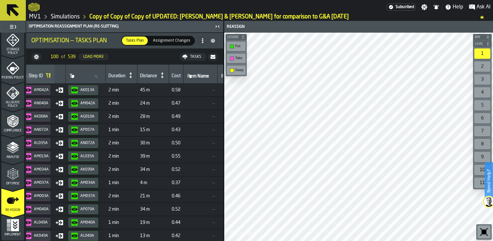  Describe the element at coordinates (120, 26) in the screenshot. I see `div: Optimisation Reassignment plan (Re-Slotting)` at that location.